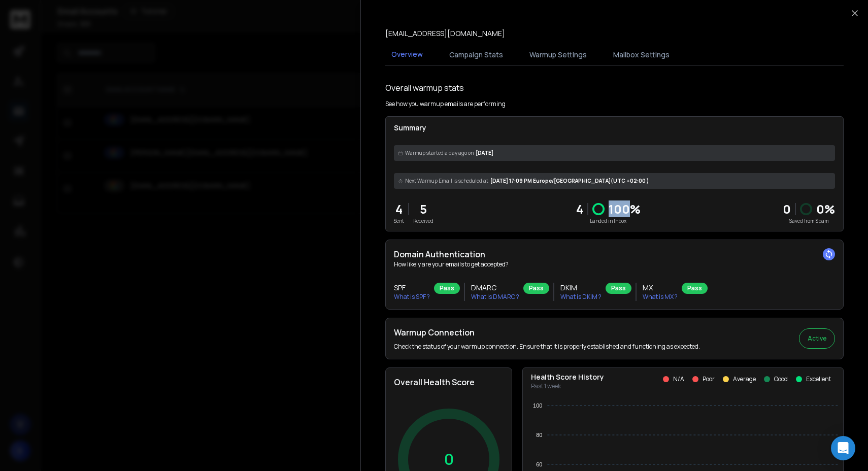 The height and width of the screenshot is (471, 868). What do you see at coordinates (547, 333) in the screenshot?
I see `h2: Warmup Connection` at bounding box center [547, 333].